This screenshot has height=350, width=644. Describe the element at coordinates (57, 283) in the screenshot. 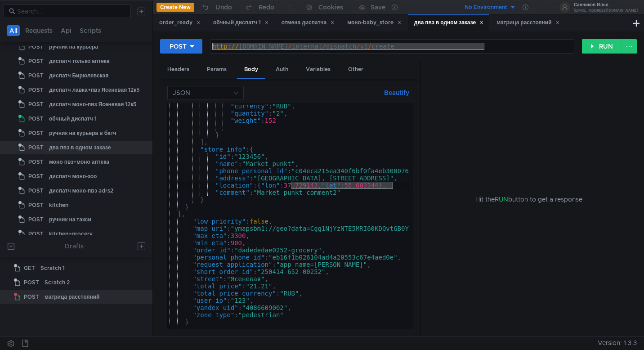

I see `div: Scratch 2` at that location.